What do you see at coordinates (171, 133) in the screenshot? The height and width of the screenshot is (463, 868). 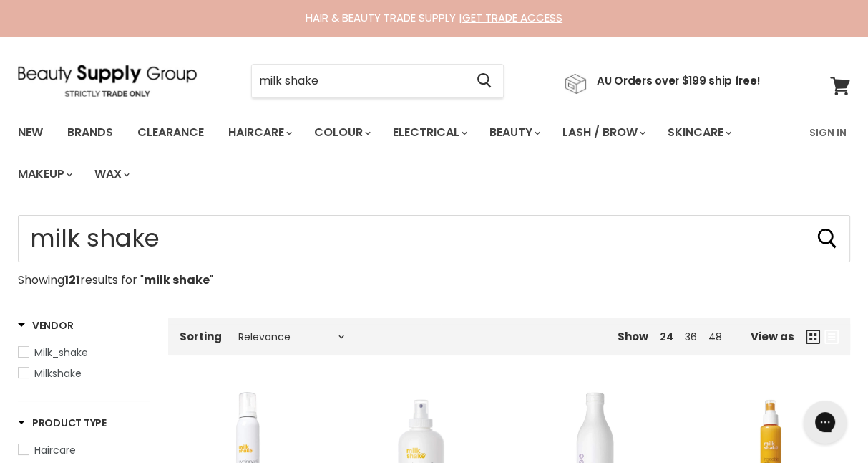 I see `a: Clearance` at bounding box center [171, 133].